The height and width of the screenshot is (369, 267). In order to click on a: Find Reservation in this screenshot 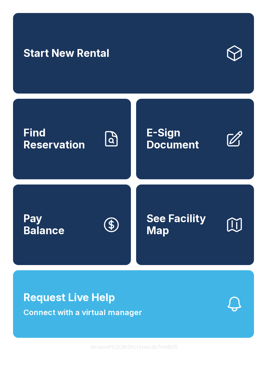, I will do `click(72, 139)`.